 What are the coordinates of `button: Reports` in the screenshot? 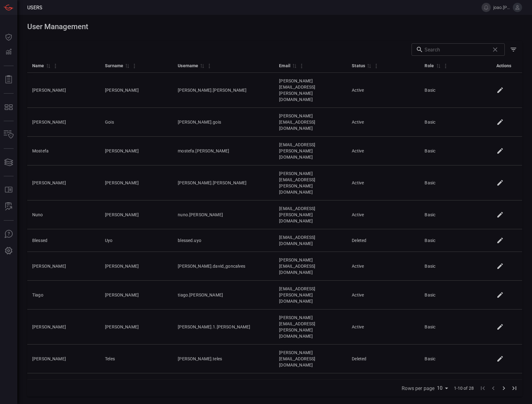 It's located at (9, 79).